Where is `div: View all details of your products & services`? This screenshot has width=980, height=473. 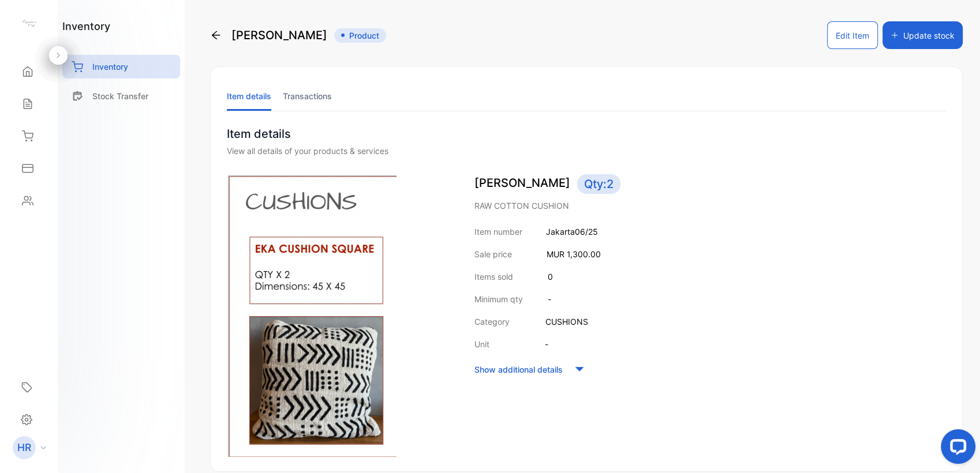 div: View all details of your products & services is located at coordinates (587, 151).